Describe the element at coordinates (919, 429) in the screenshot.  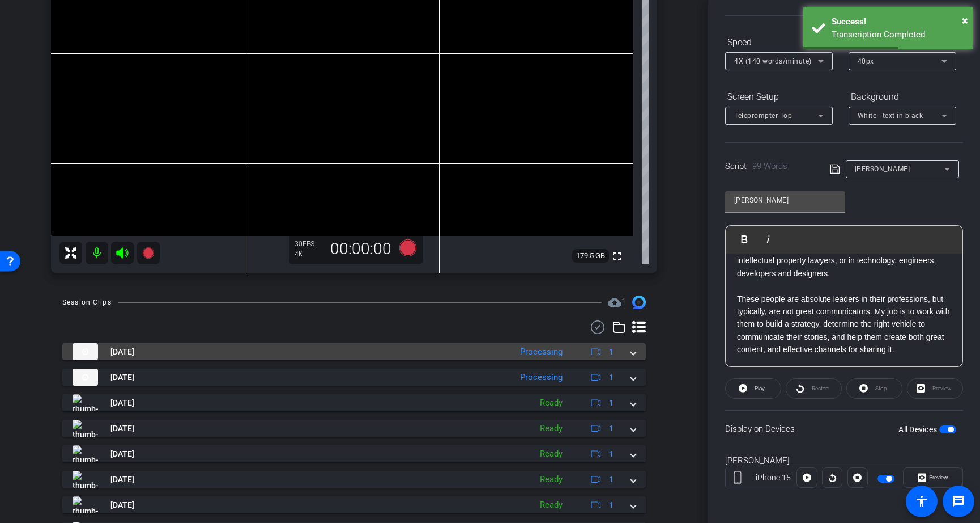
I see `label: All Devices` at that location.